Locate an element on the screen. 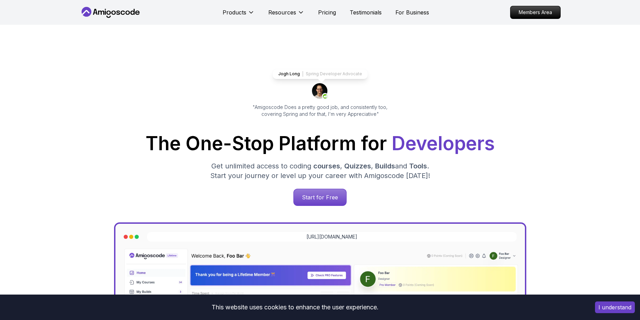  button: Accept cookies is located at coordinates (615, 307).